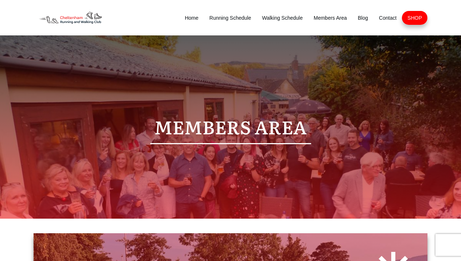 Image resolution: width=461 pixels, height=261 pixels. I want to click on span: Contact, so click(387, 18).